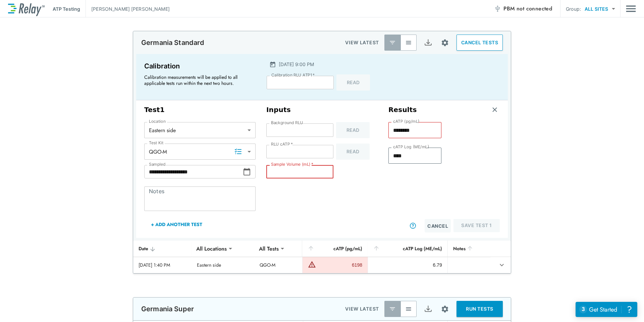 This screenshot has height=322, width=644. Describe the element at coordinates (278, 265) in the screenshot. I see `td: QGO-M` at that location.